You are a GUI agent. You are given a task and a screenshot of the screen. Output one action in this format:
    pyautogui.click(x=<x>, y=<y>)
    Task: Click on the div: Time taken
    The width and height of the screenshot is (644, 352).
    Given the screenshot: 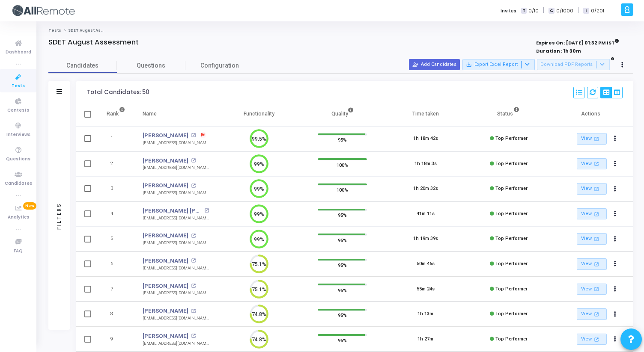 What is the action you would take?
    pyautogui.click(x=426, y=114)
    